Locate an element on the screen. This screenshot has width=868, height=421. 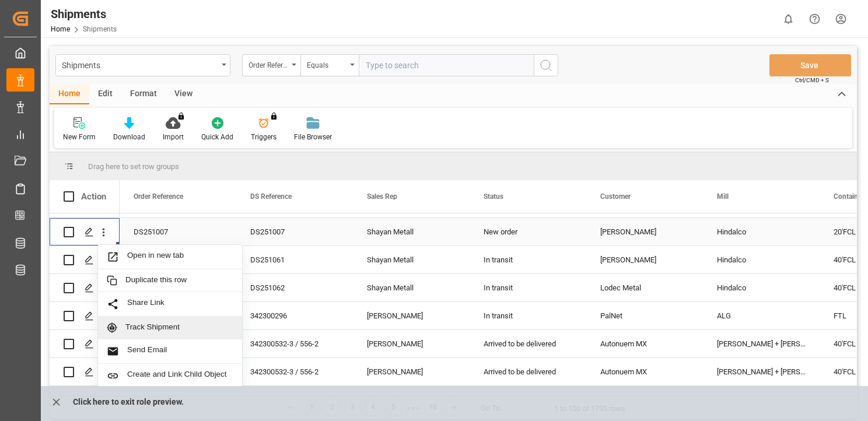
div: 342300296 is located at coordinates (295, 316).